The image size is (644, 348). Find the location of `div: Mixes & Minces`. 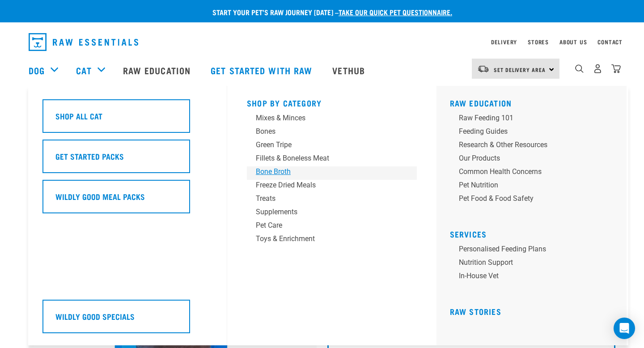

div: Mixes & Minces is located at coordinates (326, 118).